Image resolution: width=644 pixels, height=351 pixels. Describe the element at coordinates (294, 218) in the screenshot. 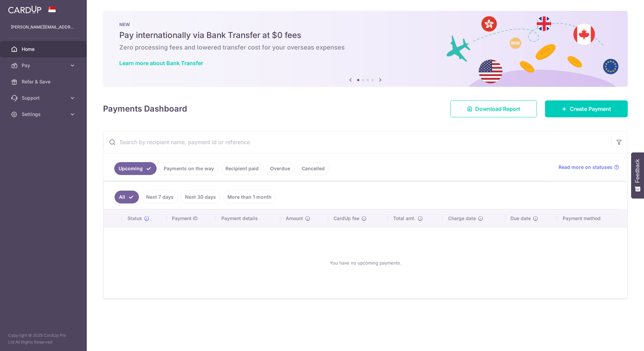

I see `span: Amount` at that location.